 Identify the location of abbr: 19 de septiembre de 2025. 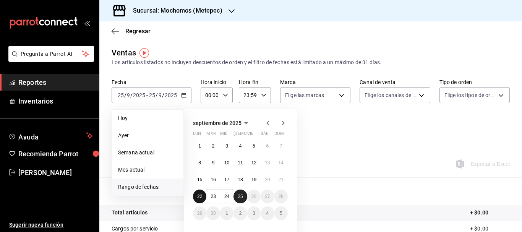
(254, 180).